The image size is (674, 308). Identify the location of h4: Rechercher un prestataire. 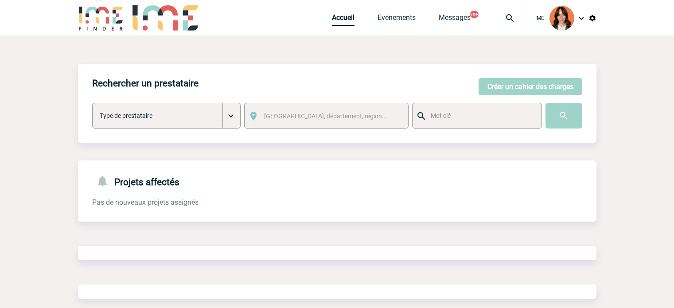
(145, 83).